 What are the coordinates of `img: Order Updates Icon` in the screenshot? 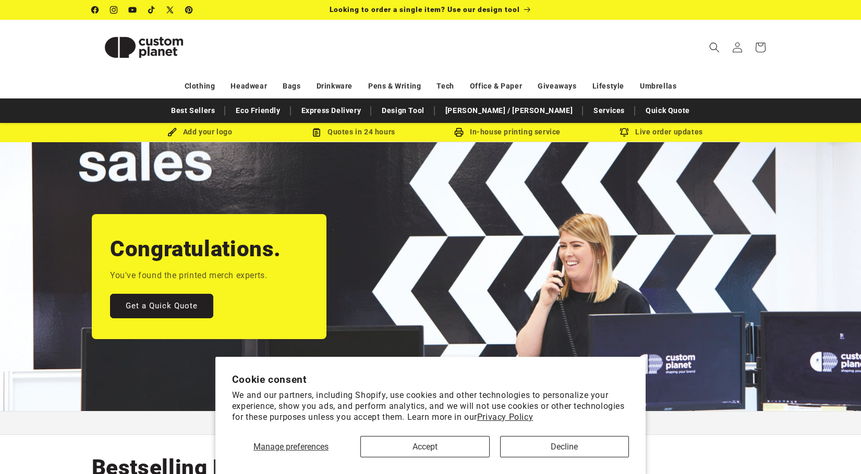 It's located at (316, 132).